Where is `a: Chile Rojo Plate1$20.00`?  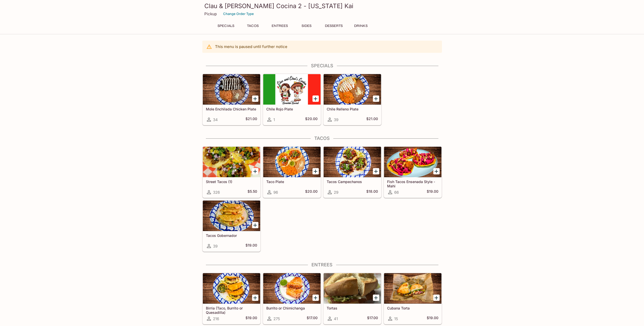
a: Chile Rojo Plate1$20.00 is located at coordinates (292, 100).